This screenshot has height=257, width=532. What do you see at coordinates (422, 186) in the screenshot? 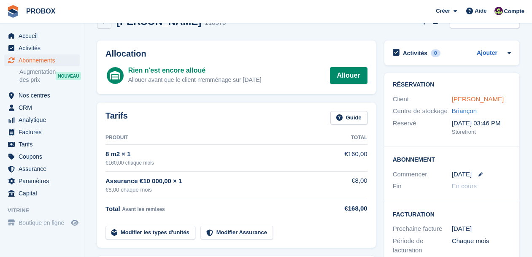
I see `div: Fin` at bounding box center [422, 186].